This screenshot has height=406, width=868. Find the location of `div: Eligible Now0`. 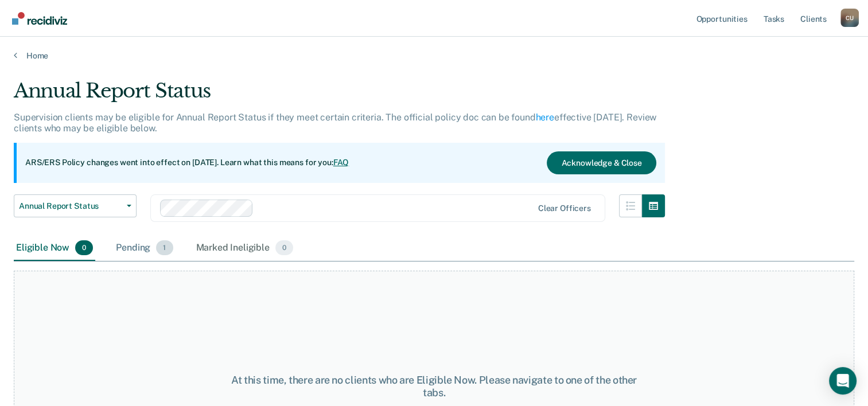

div: Eligible Now0 is located at coordinates (54, 248).